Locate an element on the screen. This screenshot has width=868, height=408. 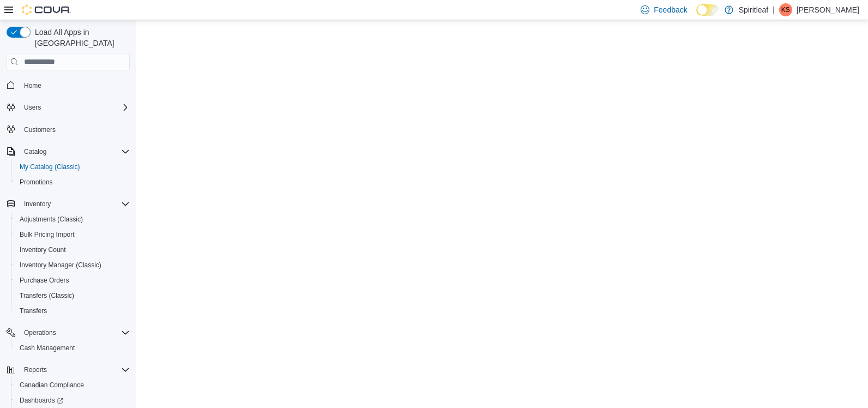
a: Promotions is located at coordinates (36, 182).